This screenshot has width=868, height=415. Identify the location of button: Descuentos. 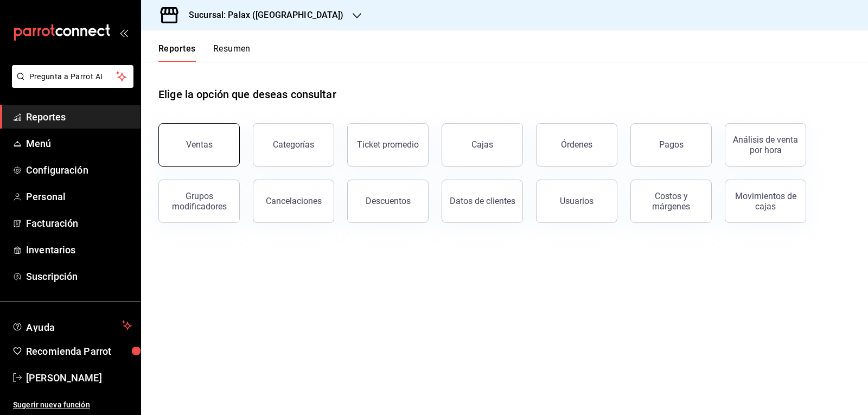
(388, 202).